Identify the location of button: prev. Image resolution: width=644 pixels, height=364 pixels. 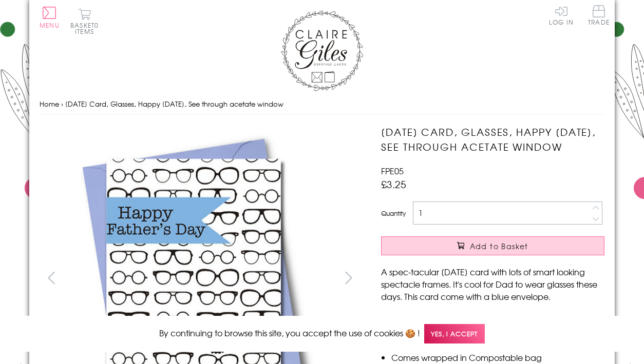
(51, 278).